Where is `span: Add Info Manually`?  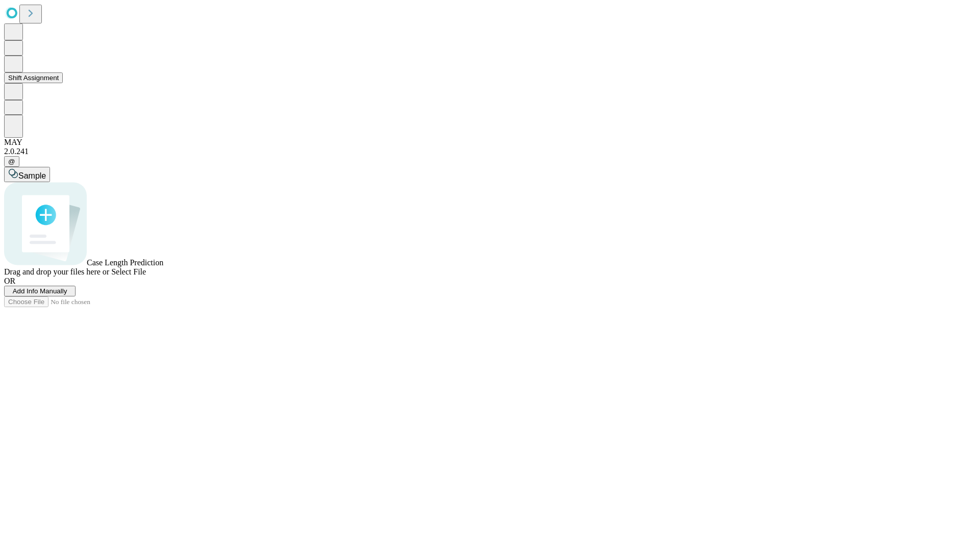 span: Add Info Manually is located at coordinates (40, 291).